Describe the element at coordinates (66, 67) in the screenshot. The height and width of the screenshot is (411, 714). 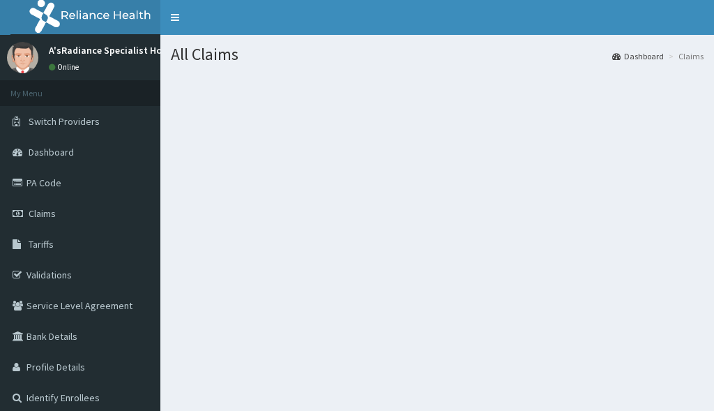
I see `a: Online` at that location.